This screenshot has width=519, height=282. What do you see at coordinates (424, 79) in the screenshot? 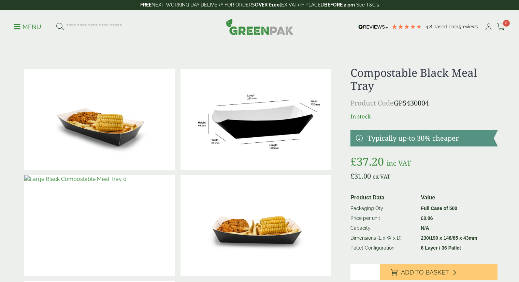
I see `h1: Compostable Black Meal Tray` at bounding box center [424, 79].